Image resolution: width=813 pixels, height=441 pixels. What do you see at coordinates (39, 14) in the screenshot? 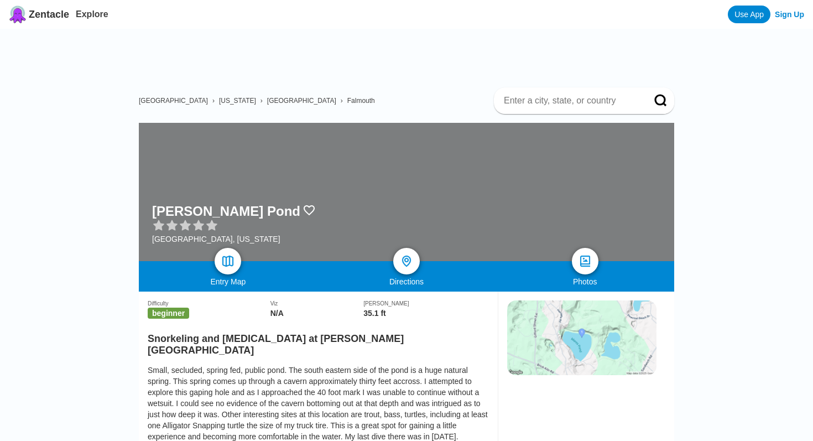
I see `a: Zentacle logoZentacle` at bounding box center [39, 14].